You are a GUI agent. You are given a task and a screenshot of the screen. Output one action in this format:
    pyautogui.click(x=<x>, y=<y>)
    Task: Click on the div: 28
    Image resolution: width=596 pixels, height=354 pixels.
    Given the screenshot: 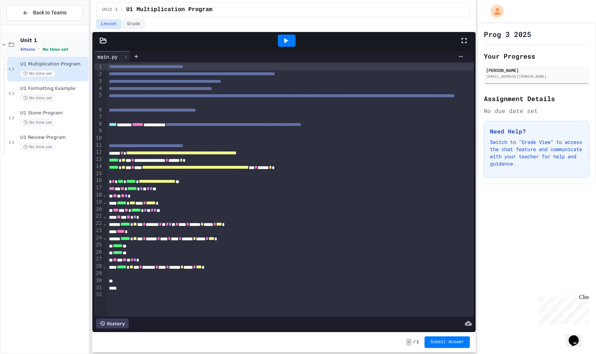 What is the action you would take?
    pyautogui.click(x=98, y=266)
    